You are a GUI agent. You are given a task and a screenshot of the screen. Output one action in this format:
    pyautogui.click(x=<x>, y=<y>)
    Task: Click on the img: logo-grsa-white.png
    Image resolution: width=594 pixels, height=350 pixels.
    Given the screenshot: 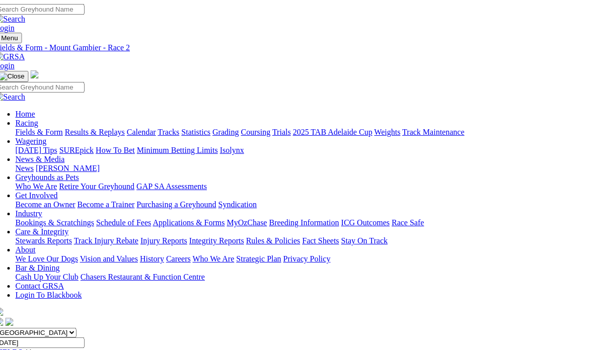 What is the action you would take?
    pyautogui.click(x=35, y=74)
    